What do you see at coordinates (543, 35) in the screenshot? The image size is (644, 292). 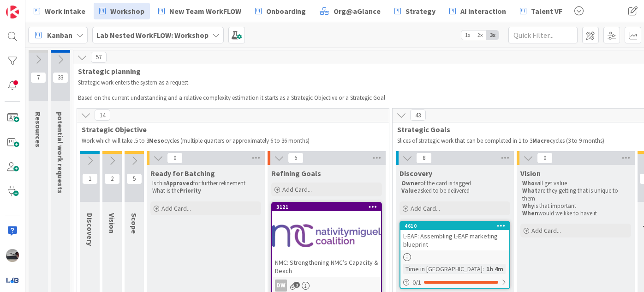 I see `input: Quick Filter...` at bounding box center [543, 35].